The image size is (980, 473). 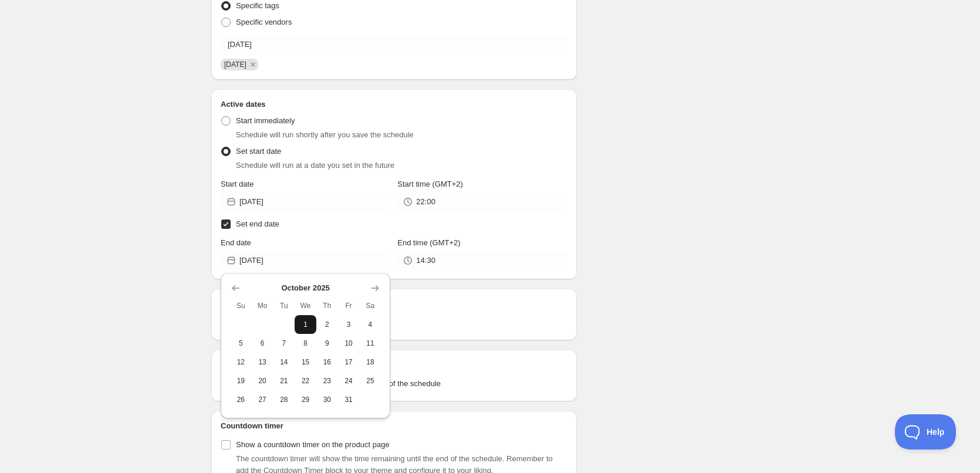 What do you see at coordinates (305, 325) in the screenshot?
I see `span: 1` at bounding box center [305, 325].